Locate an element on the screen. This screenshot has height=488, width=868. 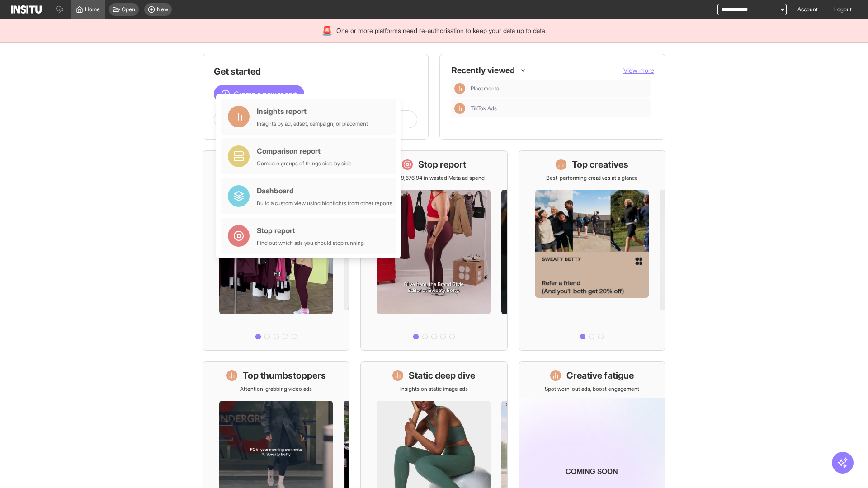
div: Stop report is located at coordinates (310, 230).